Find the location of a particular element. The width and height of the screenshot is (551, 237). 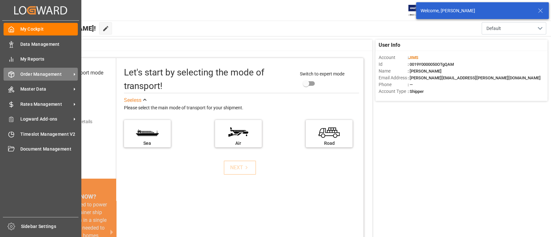

div: Let's start by selecting the mode of transport! is located at coordinates (209, 79).